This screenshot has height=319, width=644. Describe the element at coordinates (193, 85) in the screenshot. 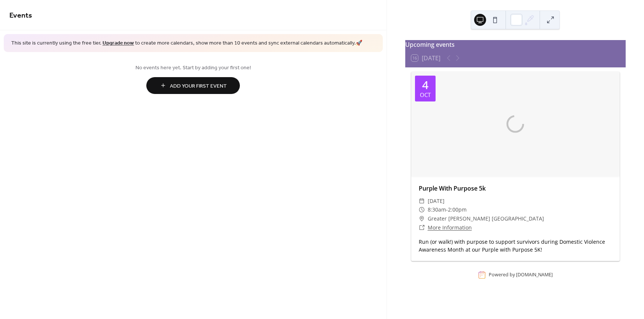

I see `button: Add Your First Event` at that location.